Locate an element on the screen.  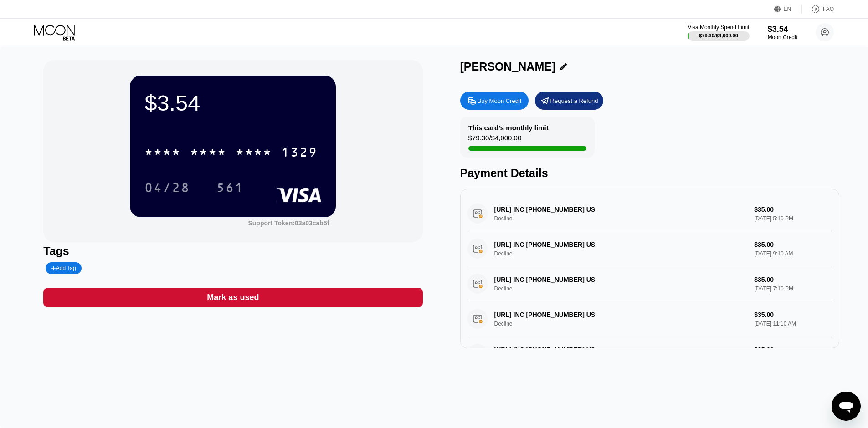
div: Support Token:03a03cab5f is located at coordinates (288, 223).